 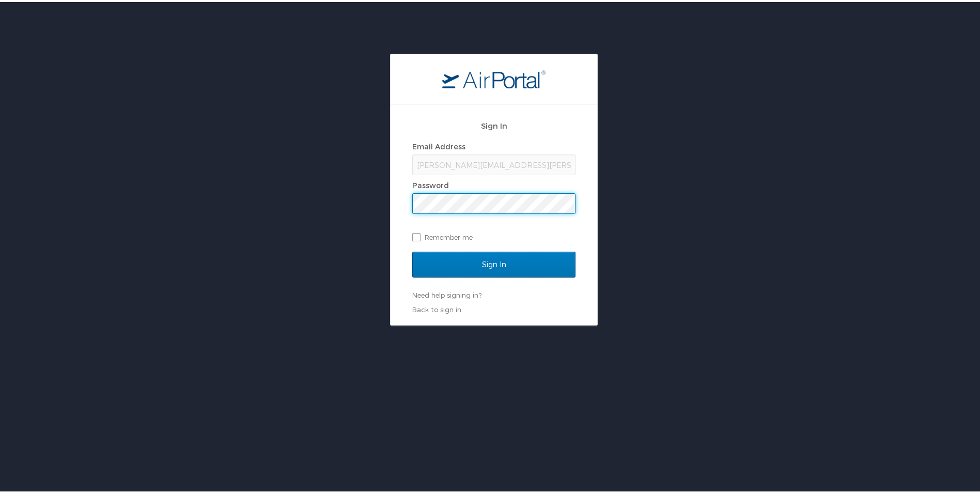 What do you see at coordinates (439, 144) in the screenshot?
I see `label: Email Address` at bounding box center [439, 144].